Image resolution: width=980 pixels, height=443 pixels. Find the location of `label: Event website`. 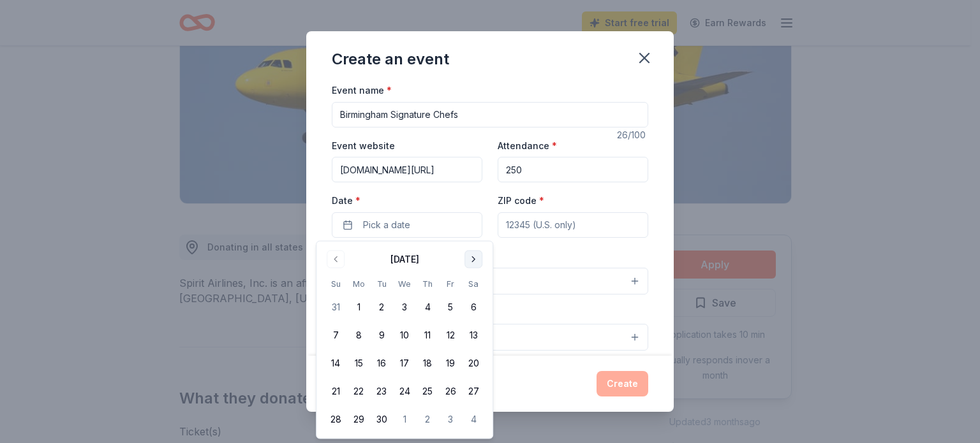

label: Event website is located at coordinates (363, 146).